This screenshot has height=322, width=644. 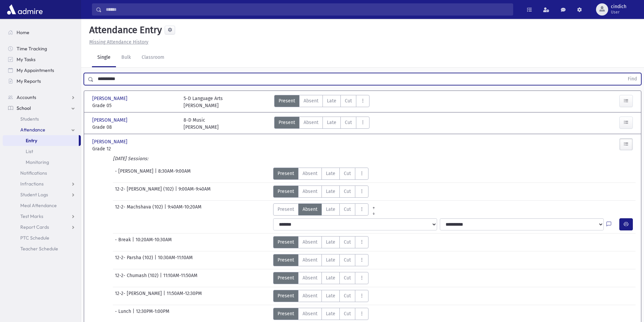 I want to click on span: Grade 05, so click(x=135, y=105).